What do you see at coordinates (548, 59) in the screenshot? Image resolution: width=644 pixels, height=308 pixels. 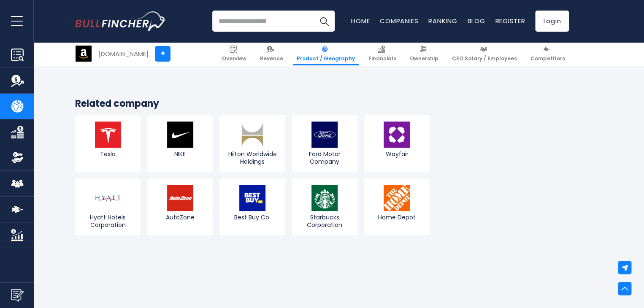 I see `span: Competitors` at bounding box center [548, 59].